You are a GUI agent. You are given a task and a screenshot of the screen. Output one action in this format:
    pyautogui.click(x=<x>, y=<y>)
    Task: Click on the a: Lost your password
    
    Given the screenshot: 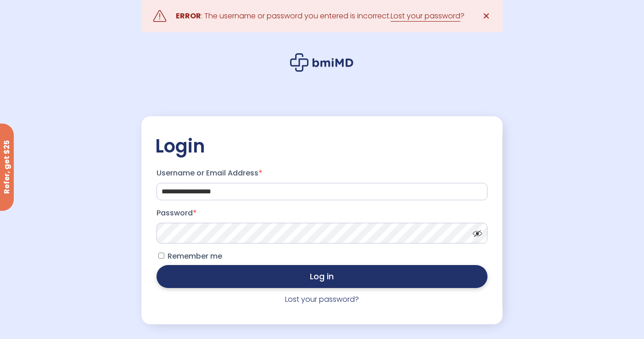 What is the action you would take?
    pyautogui.click(x=426, y=16)
    